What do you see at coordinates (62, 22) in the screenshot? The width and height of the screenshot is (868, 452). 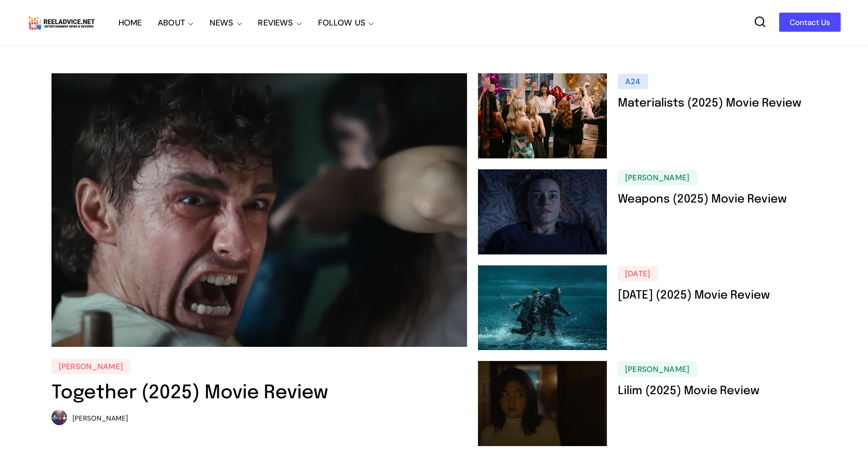 I see `img: Reel Advice Movie Reviews` at bounding box center [62, 22].